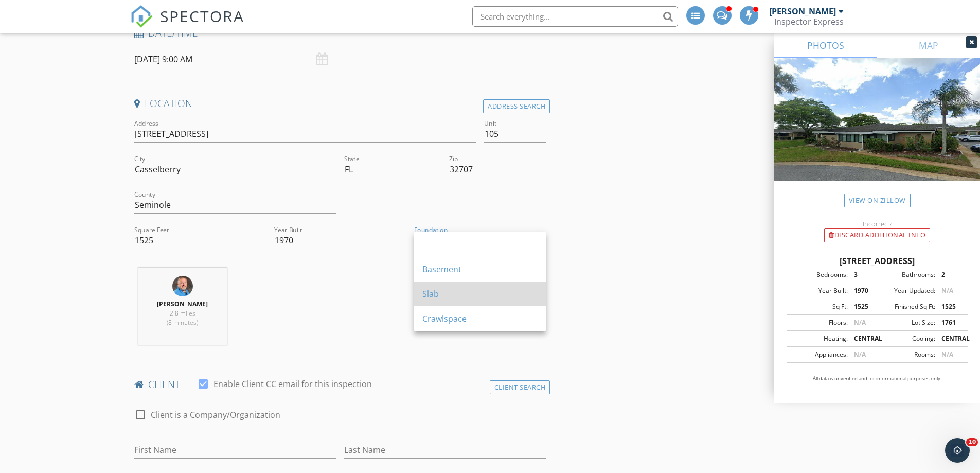 This screenshot has height=473, width=980. What do you see at coordinates (877, 200) in the screenshot?
I see `a: View on Zillow` at bounding box center [877, 200].